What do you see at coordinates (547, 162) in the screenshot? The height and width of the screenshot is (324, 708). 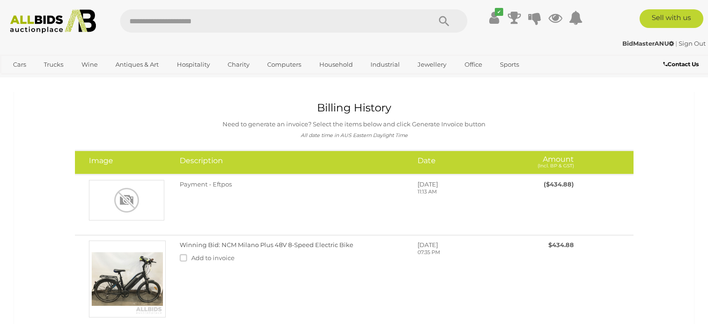 I see `h4: Amount` at bounding box center [547, 162].